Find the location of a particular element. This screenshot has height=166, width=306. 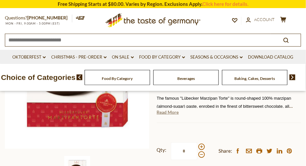

img: previous arrow is located at coordinates (79, 78).